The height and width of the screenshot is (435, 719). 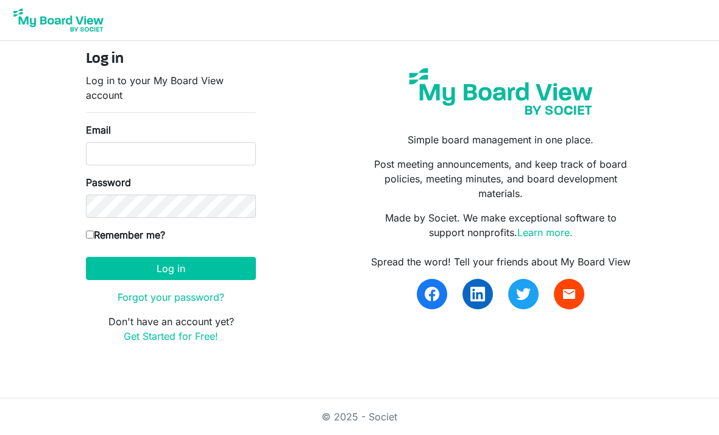 I want to click on input: Remember me?, so click(x=90, y=234).